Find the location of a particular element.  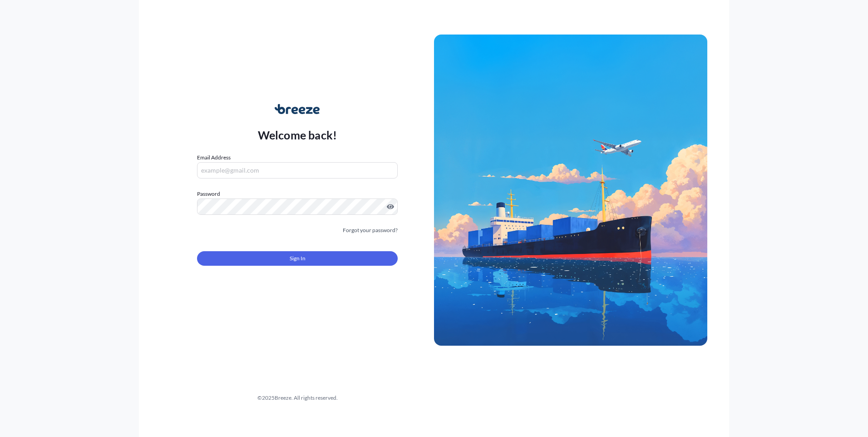

div: © 2025 Breeze. All rights reserved. is located at coordinates (298, 398).